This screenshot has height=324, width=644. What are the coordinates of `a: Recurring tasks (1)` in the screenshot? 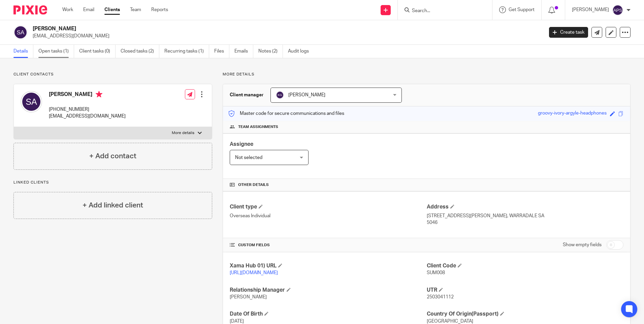 It's located at (186, 51).